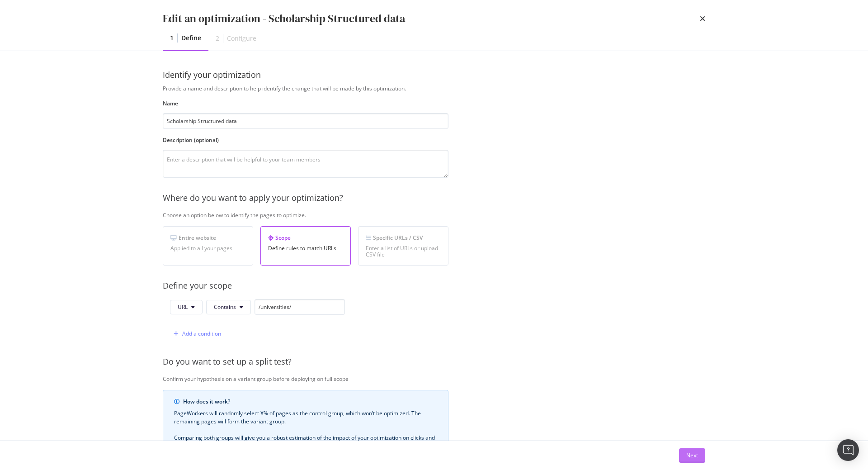 This screenshot has height=470, width=868. I want to click on div: Do you want to set up a split test?, so click(456, 362).